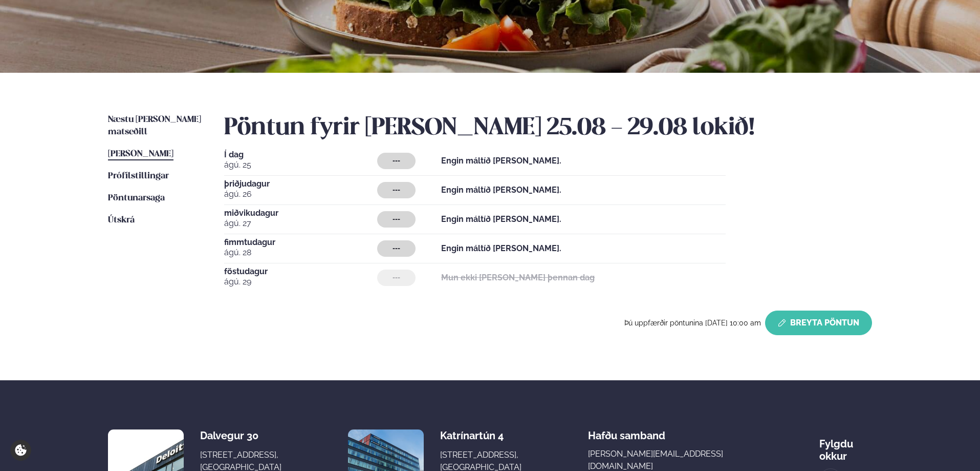 The width and height of the screenshot is (980, 471). What do you see at coordinates (301, 155) in the screenshot?
I see `span: Í dag` at bounding box center [301, 155].